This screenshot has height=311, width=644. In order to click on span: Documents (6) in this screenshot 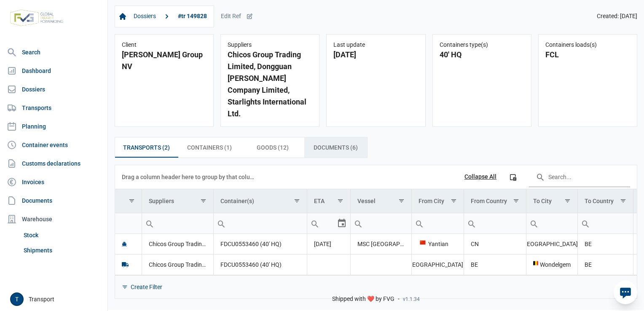, I will do `click(335, 147)`.